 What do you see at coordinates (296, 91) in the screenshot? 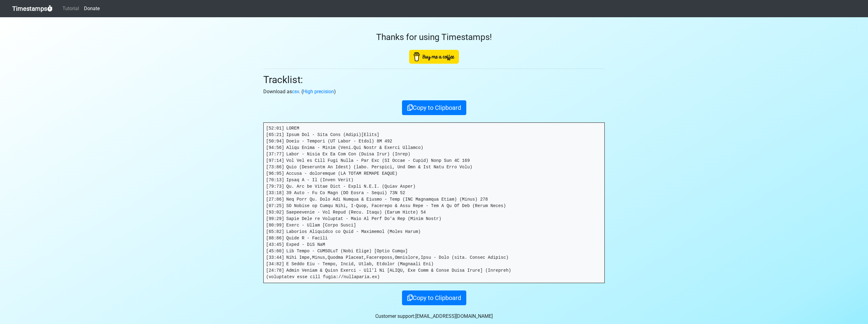
I see `a: csv` at bounding box center [296, 91].